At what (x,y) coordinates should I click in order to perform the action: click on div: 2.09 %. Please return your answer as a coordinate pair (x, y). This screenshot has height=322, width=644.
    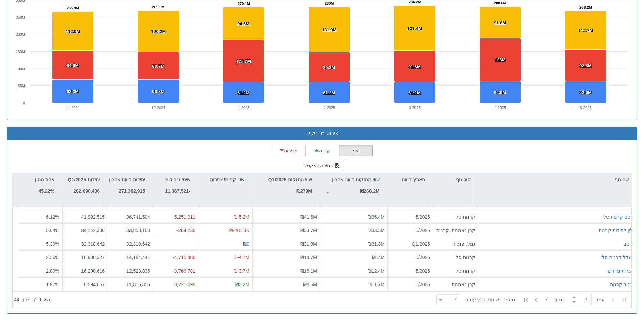
    Looking at the image, I should click on (40, 271).